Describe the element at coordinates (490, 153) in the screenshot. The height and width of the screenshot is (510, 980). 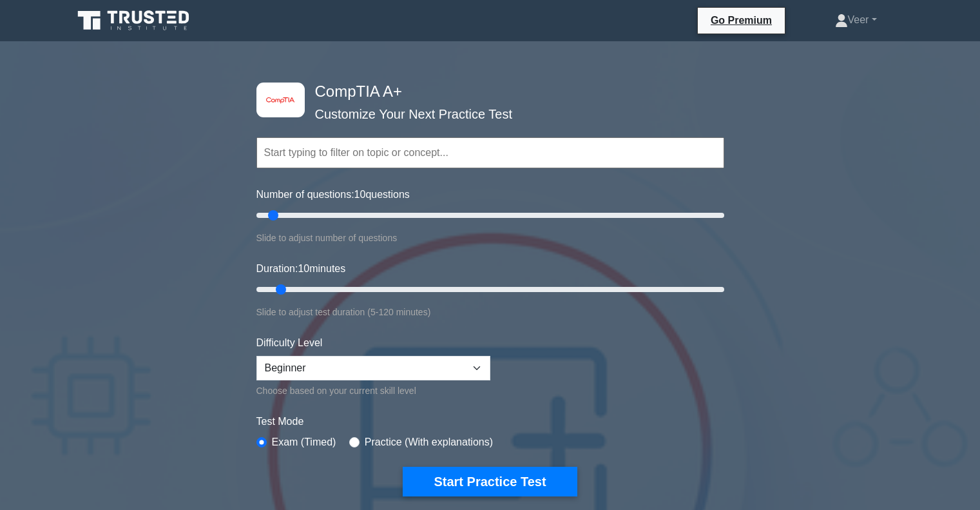
I see `input: Start typing to filter on topic or concept...` at that location.